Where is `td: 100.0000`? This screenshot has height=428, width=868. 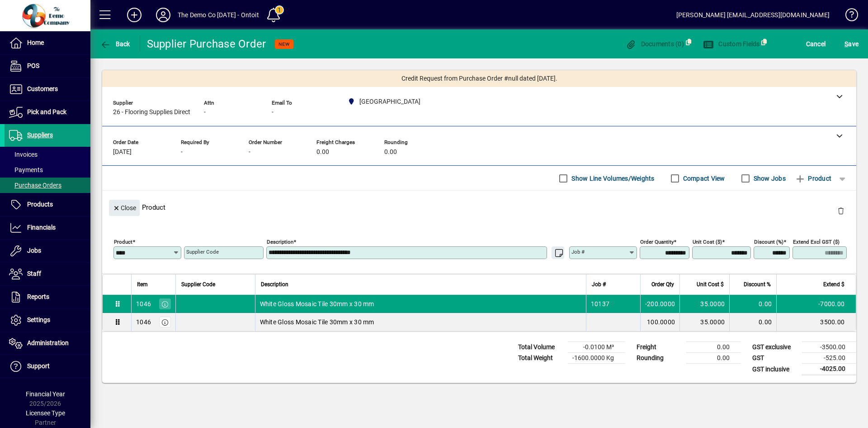
td: 100.0000 is located at coordinates (659, 322).